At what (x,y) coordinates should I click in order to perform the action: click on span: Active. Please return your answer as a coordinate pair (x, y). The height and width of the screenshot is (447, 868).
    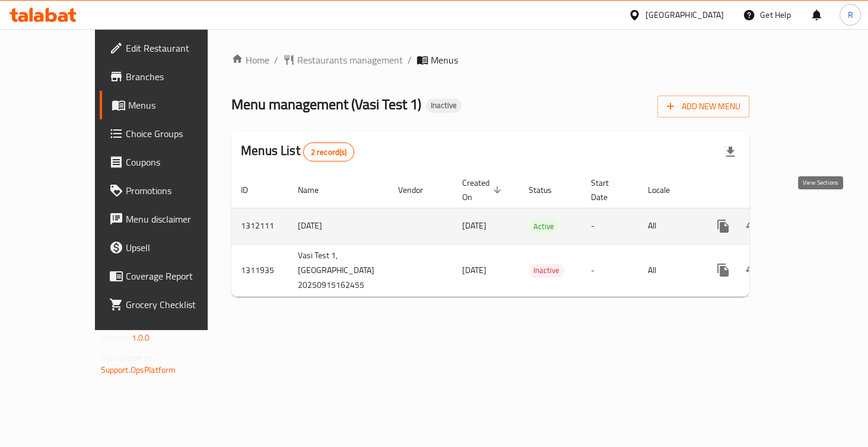
    Looking at the image, I should click on (544, 226).